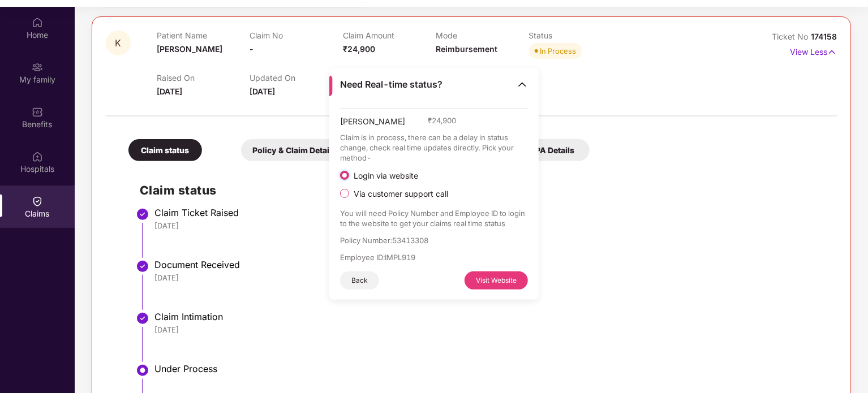  What do you see at coordinates (165, 150) in the screenshot?
I see `div: Claim status` at bounding box center [165, 150].